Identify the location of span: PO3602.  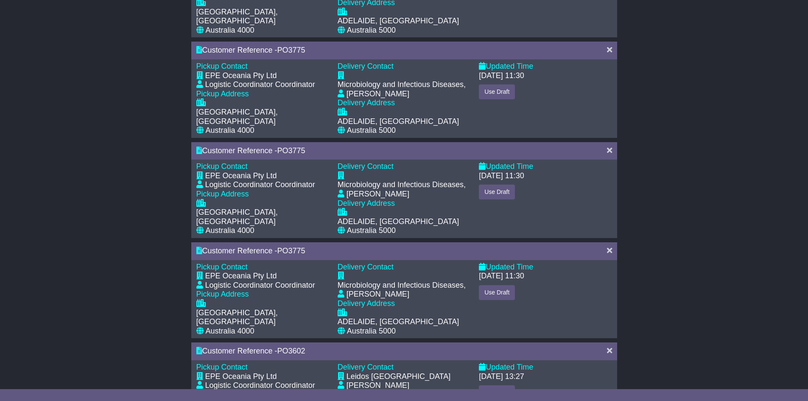
(291, 351).